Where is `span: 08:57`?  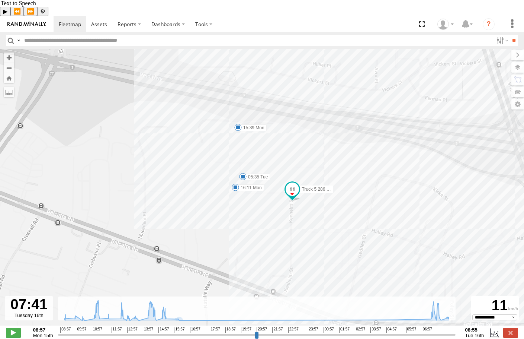 span: 08:57 is located at coordinates (66, 330).